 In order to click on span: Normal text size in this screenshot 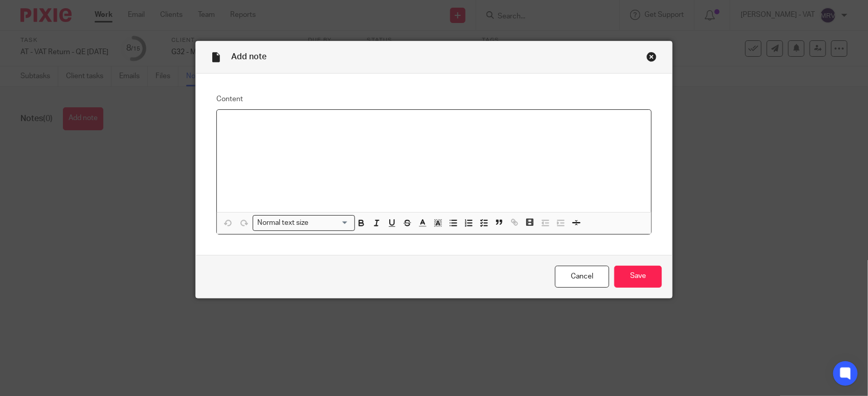, I will do `click(283, 223)`.